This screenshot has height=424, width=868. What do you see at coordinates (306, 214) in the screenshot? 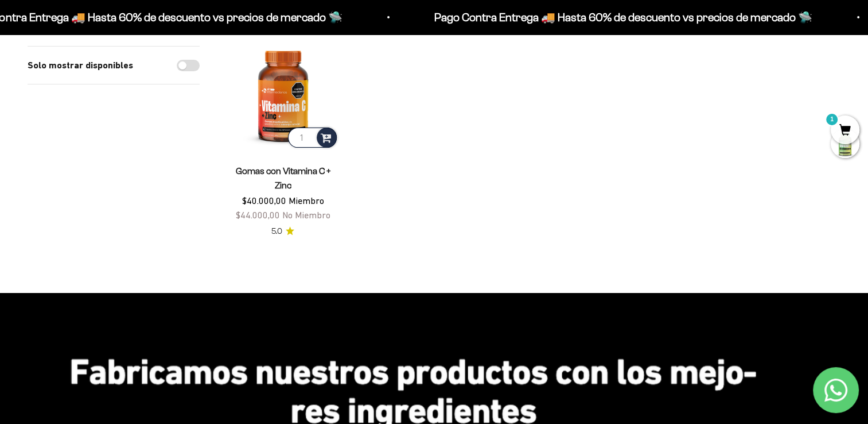
I see `span: No Miembro` at bounding box center [306, 214].